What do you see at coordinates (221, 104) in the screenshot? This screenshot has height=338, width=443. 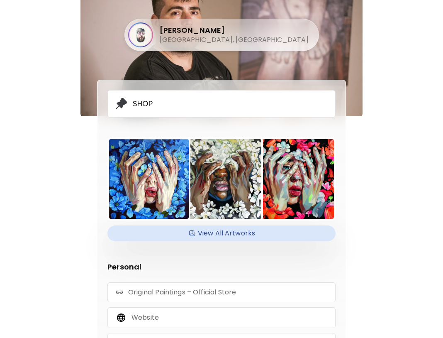 I see `div: linkSHOP` at bounding box center [221, 104].